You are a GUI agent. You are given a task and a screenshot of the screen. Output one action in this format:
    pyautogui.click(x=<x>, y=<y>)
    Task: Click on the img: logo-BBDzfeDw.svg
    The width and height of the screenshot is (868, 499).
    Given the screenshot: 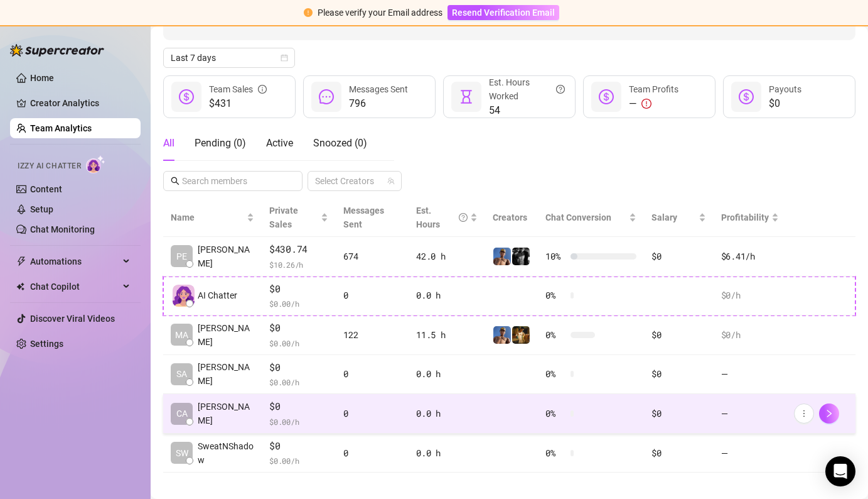 What is the action you would take?
    pyautogui.click(x=57, y=50)
    